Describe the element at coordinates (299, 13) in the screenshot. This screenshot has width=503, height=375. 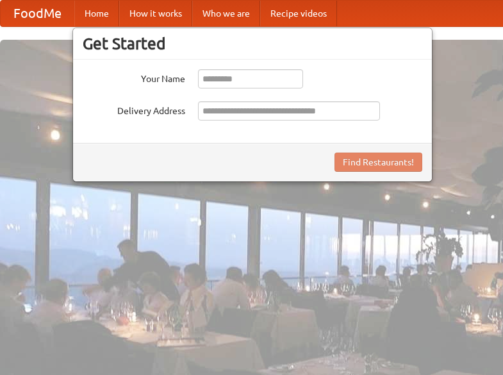
I see `a: Recipe videos` at that location.